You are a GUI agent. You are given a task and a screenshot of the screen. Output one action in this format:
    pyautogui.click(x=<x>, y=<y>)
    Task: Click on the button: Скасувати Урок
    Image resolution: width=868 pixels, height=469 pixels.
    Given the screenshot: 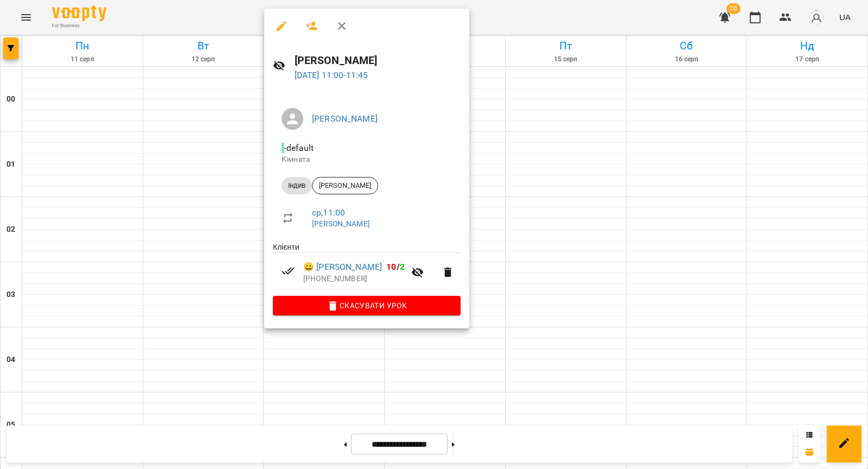 What is the action you would take?
    pyautogui.click(x=367, y=306)
    